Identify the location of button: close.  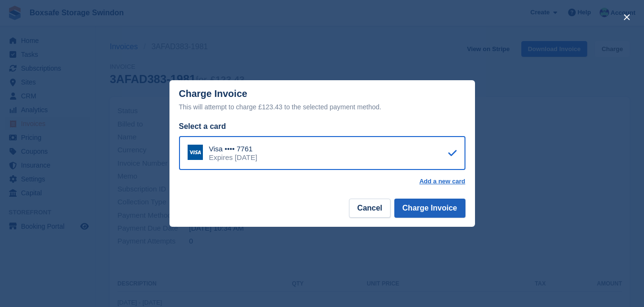
(627, 17).